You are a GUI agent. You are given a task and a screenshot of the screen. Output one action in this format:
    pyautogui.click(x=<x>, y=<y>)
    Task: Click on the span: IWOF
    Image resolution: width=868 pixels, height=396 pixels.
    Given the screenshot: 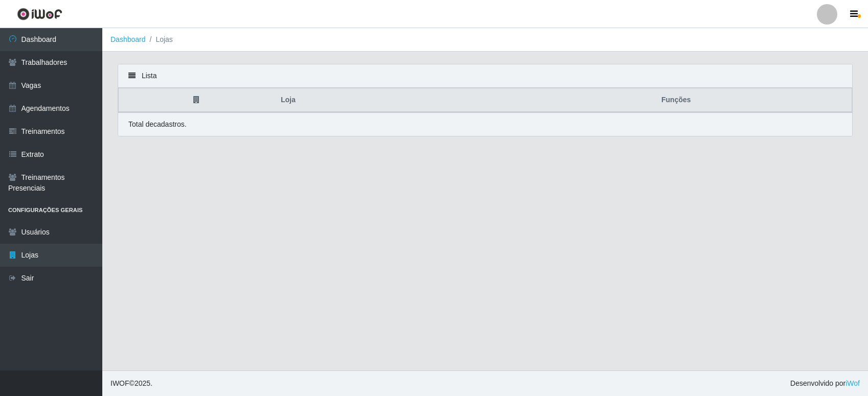 What is the action you would take?
    pyautogui.click(x=119, y=383)
    